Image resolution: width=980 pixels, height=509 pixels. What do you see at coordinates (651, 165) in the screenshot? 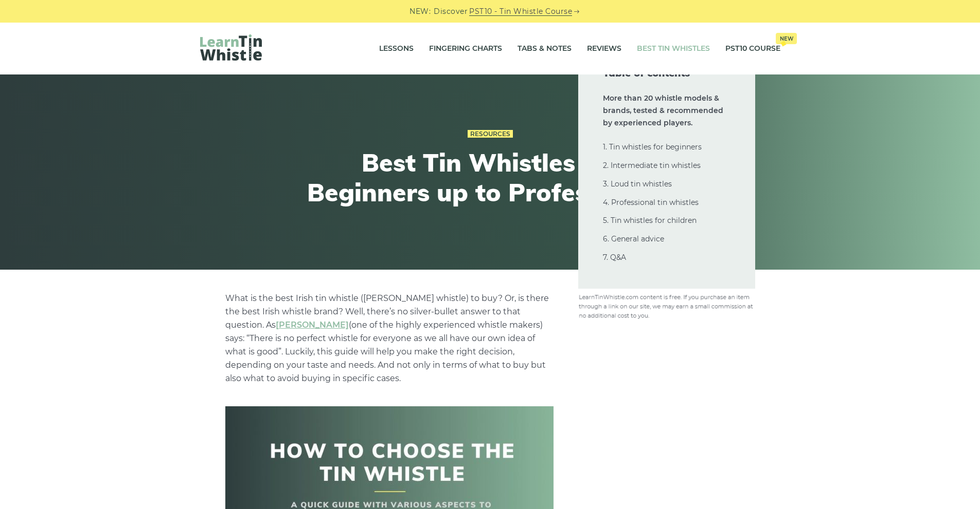
I see `a: 2. Intermediate tin whistles` at bounding box center [651, 165].